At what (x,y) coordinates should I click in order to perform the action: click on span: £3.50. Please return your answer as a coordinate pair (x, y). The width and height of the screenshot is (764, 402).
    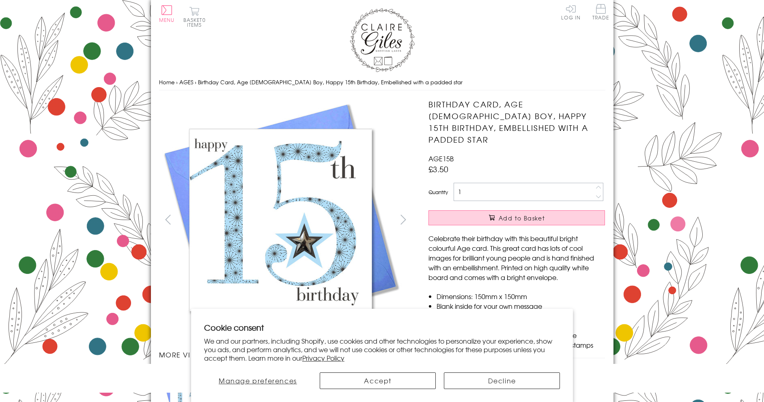
    Looking at the image, I should click on (438, 169).